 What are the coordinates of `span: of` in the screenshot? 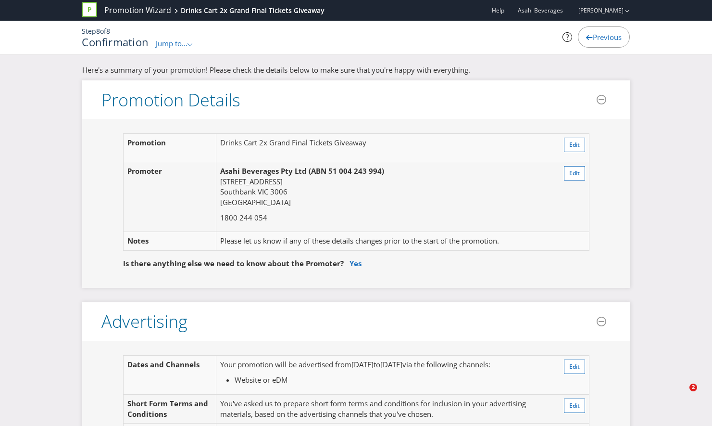 It's located at (103, 31).